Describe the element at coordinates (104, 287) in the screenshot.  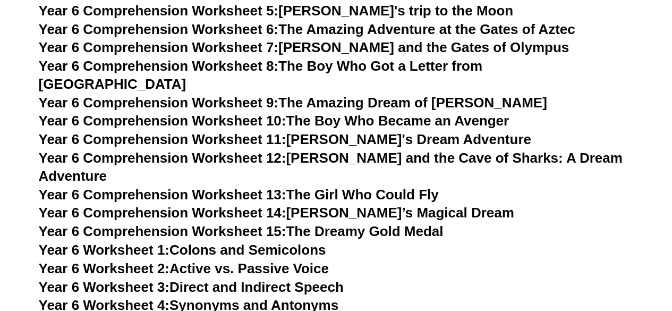
I see `span: Year 6 Worksheet 3:` at that location.